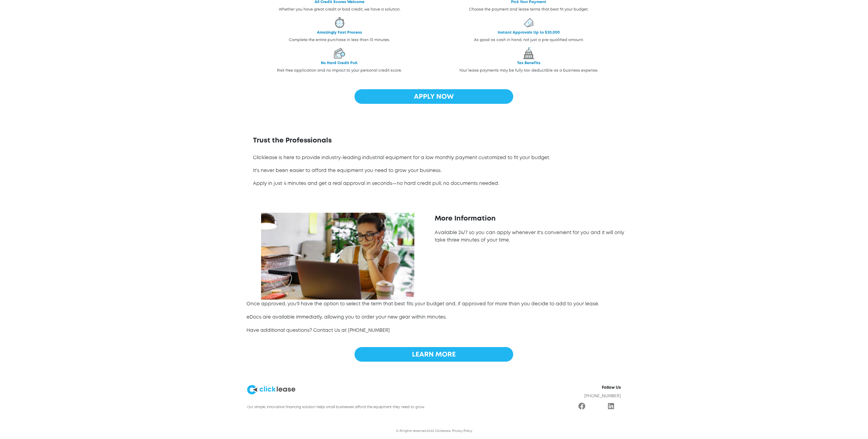 This screenshot has width=868, height=439. I want to click on p: Once approved, you'll have the option to select the term that best fits your budget and, if appro..., so click(434, 304).